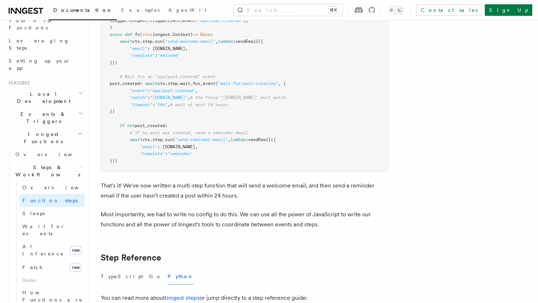  What do you see at coordinates (125, 83) in the screenshot?
I see `span: post_created` at bounding box center [125, 83].